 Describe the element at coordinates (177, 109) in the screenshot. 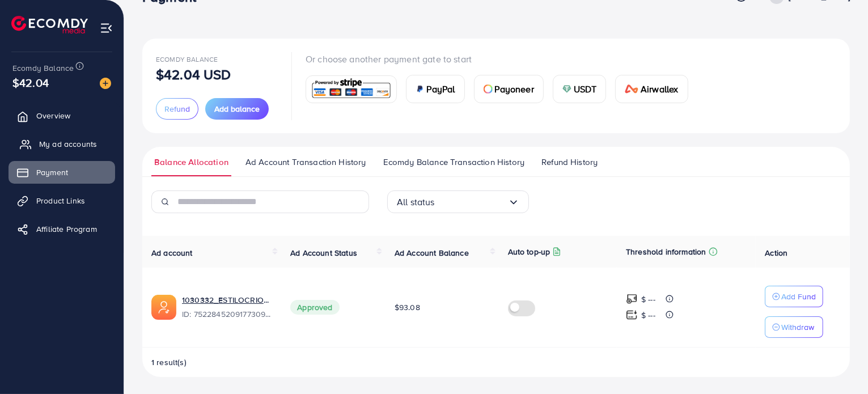

I see `button: Refund` at that location.